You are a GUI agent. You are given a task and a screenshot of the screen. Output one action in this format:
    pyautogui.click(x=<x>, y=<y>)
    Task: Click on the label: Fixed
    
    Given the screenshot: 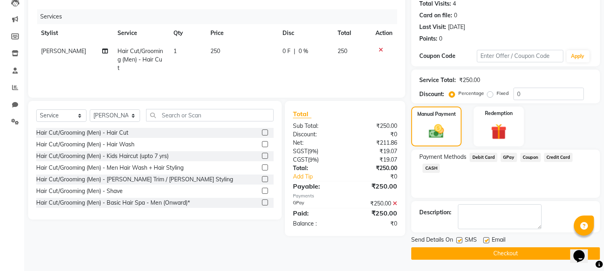 What is the action you would take?
    pyautogui.click(x=503, y=93)
    